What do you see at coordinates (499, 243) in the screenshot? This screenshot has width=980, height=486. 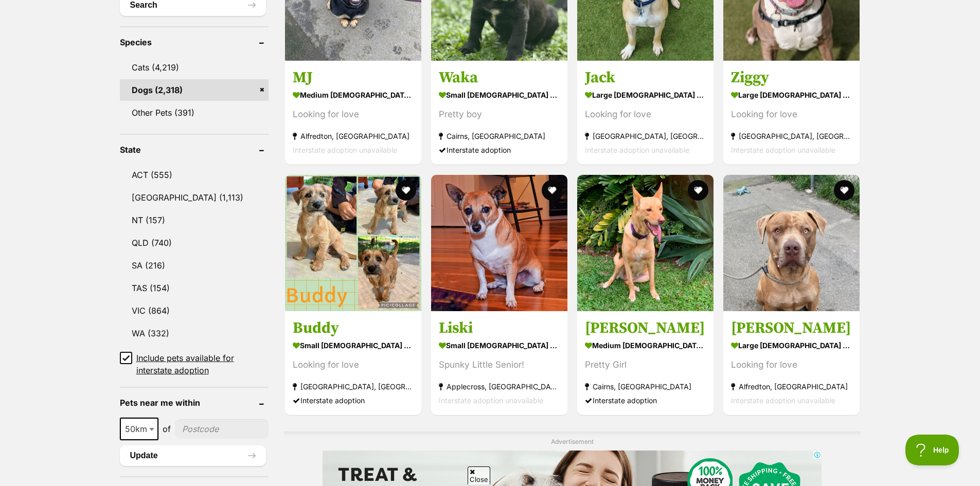 I see `img: Liski - Chihuahua x Jack Russell Terrier Dog` at bounding box center [499, 243].